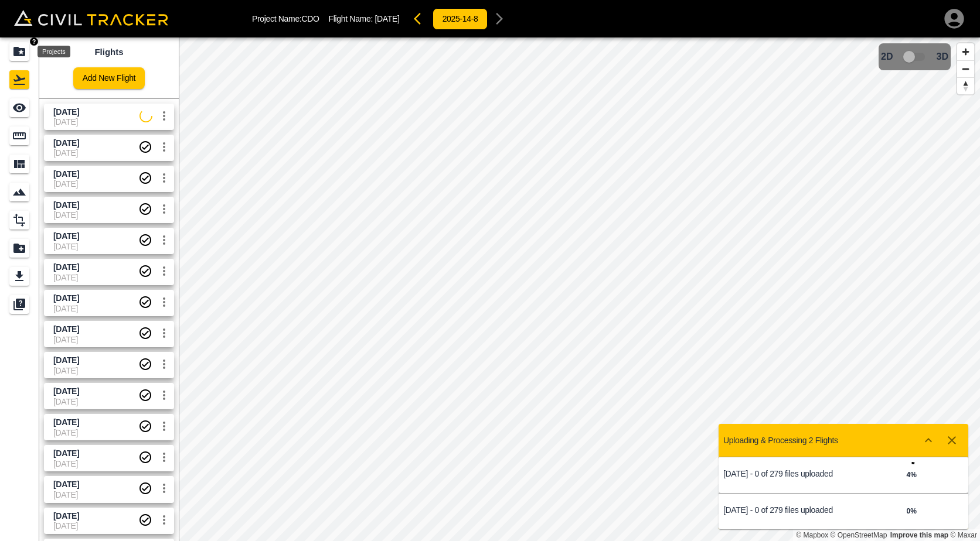 The width and height of the screenshot is (980, 541). I want to click on span: 3D model not uploaded yet, so click(915, 57).